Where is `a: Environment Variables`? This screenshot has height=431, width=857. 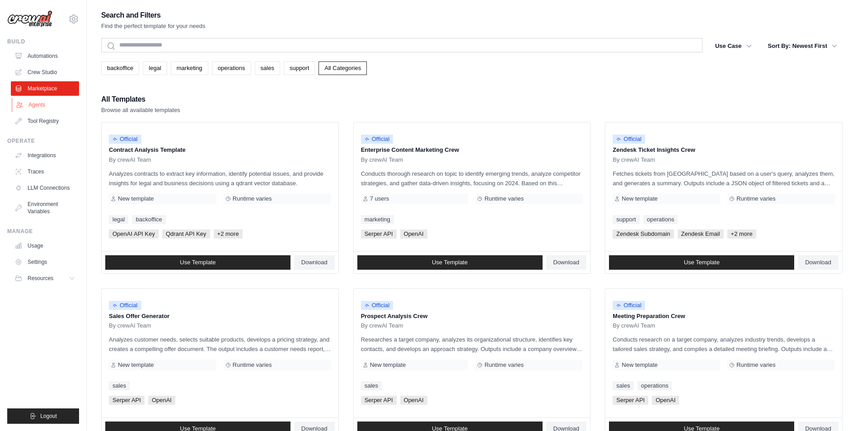 a: Environment Variables is located at coordinates (45, 208).